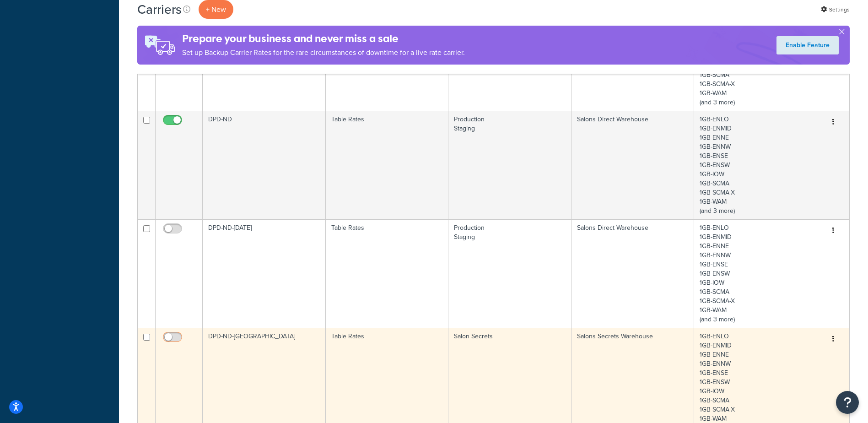 The width and height of the screenshot is (868, 423). I want to click on a: Enable Feature, so click(808, 45).